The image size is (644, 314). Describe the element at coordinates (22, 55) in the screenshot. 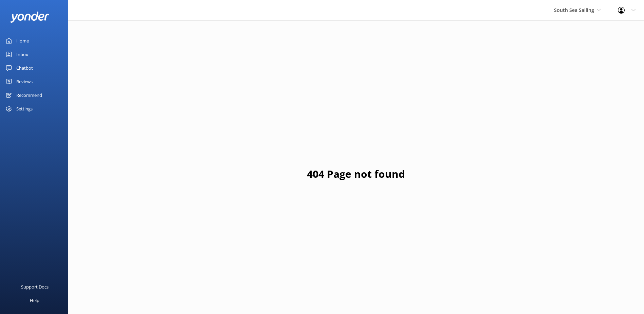

I see `div: Inbox` at that location.